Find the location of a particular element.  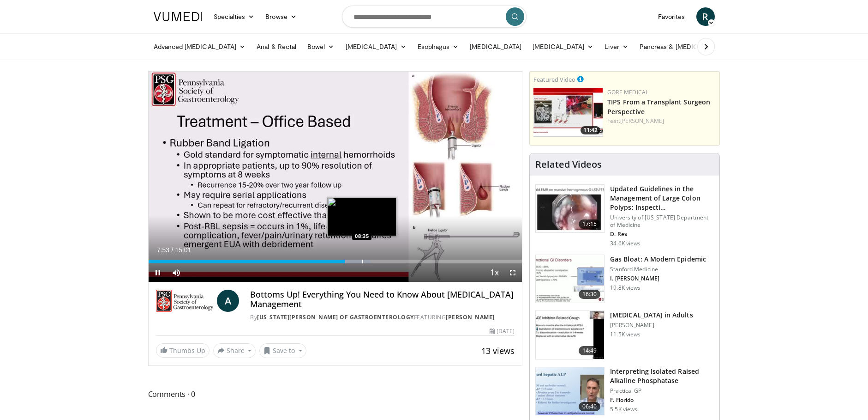

button: Mute is located at coordinates (176, 273).